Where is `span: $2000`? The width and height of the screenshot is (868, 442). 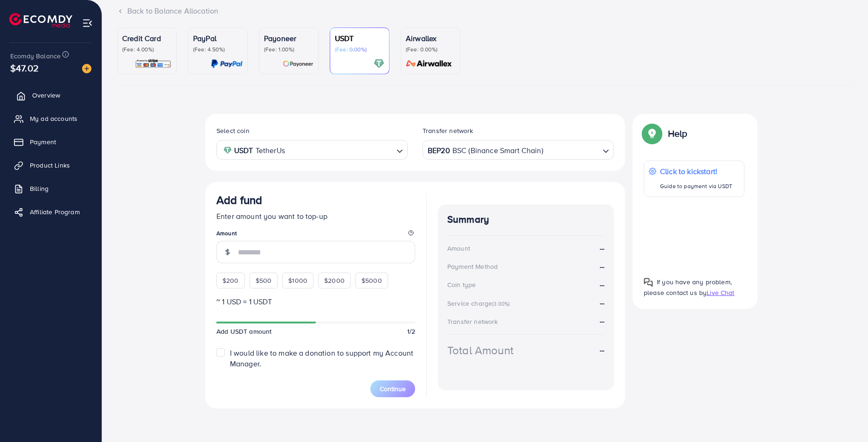 span: $2000 is located at coordinates (334, 280).